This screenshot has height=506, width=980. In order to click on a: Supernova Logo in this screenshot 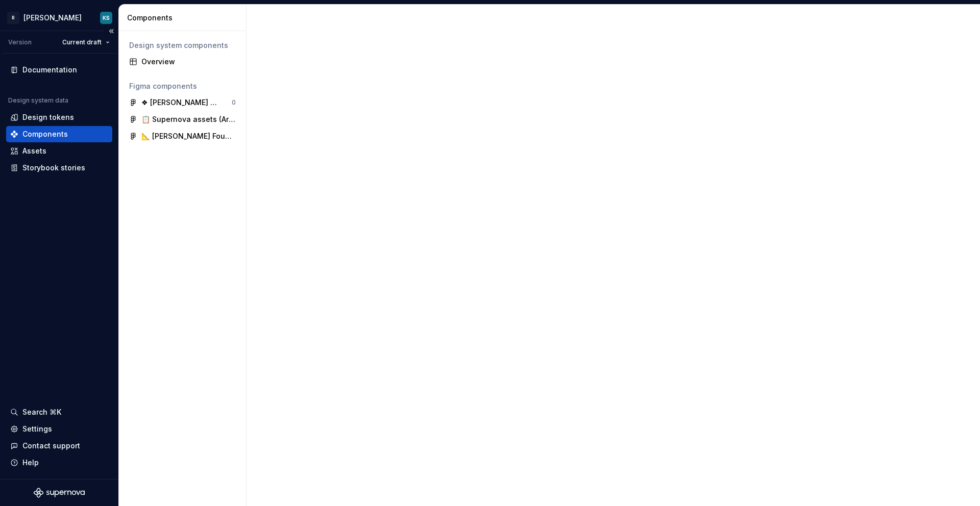, I will do `click(60, 493)`.